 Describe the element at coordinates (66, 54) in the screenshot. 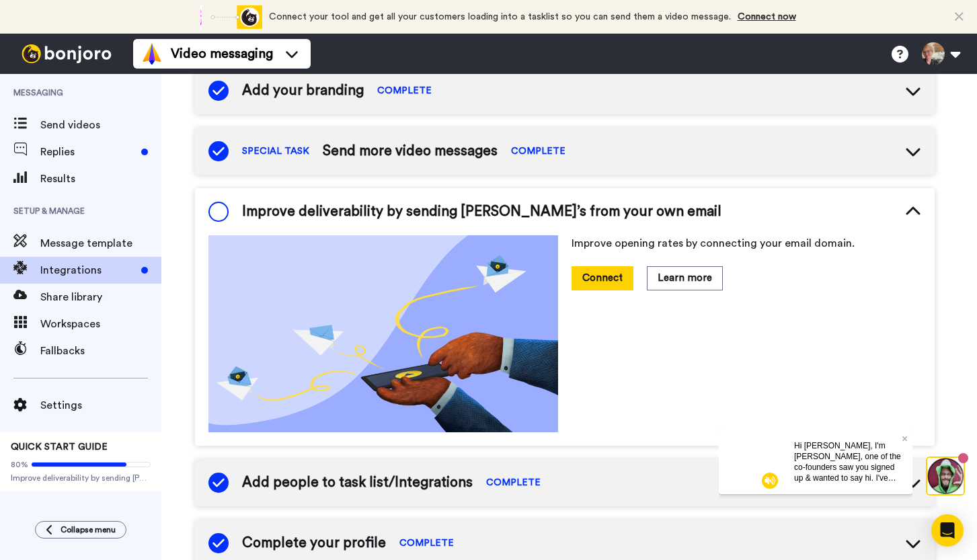

I see `img: bj-logo-header-white.svg` at that location.